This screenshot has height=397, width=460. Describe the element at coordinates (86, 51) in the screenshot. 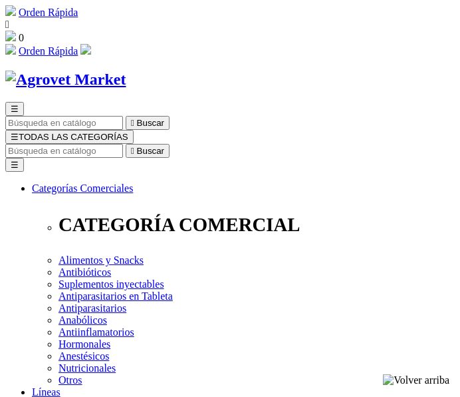

I see `a: Acceda a su cuenta de cliente` at that location.